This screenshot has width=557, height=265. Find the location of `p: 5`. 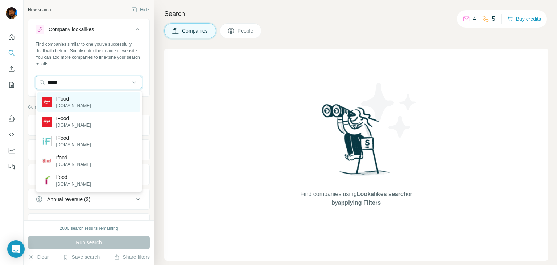

p: 5 is located at coordinates (493, 19).